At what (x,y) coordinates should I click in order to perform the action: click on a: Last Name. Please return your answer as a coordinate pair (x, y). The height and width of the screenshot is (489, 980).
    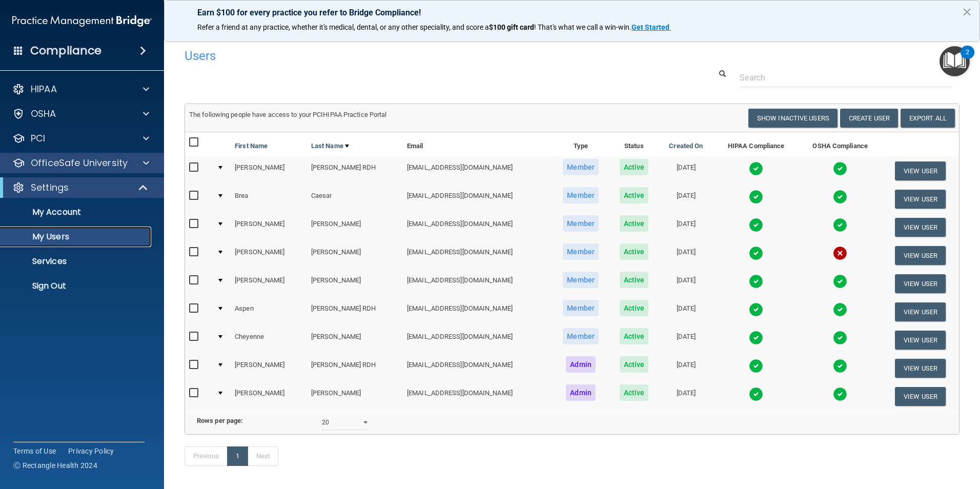
    Looking at the image, I should click on (330, 146).